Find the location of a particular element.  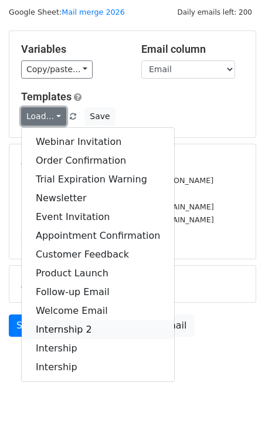

a: Webinar Invitation is located at coordinates (98, 142).